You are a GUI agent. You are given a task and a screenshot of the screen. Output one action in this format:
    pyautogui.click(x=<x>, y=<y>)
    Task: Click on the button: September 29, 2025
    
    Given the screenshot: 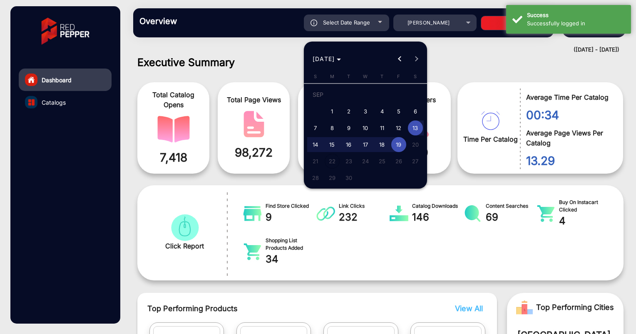 What is the action you would take?
    pyautogui.click(x=332, y=178)
    